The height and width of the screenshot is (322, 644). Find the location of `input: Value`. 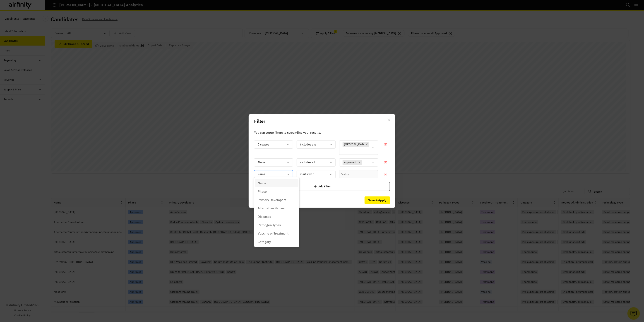

input: Value is located at coordinates (359, 174).